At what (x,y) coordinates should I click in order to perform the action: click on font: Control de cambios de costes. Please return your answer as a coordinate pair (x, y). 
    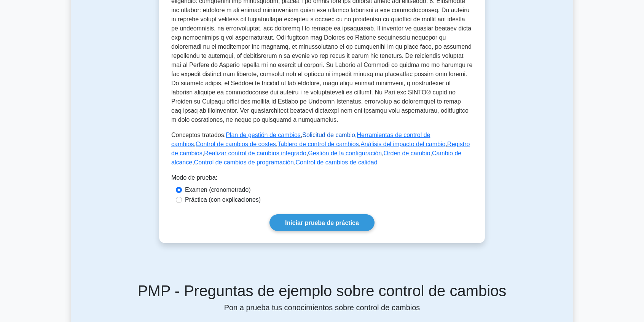
    Looking at the image, I should click on (236, 144).